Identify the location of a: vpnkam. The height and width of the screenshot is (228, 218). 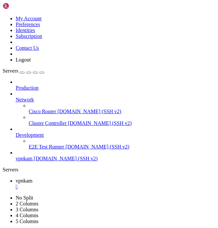
(116, 184).